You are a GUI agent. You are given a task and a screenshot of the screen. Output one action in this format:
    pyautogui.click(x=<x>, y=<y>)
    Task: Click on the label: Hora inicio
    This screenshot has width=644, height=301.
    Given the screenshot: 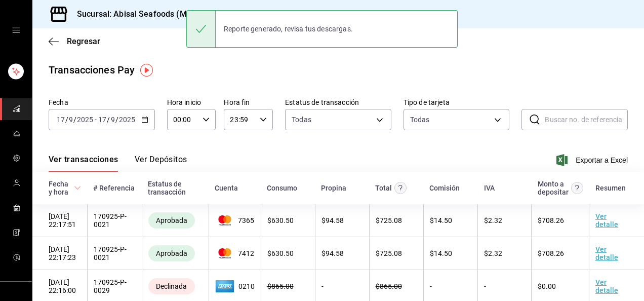 What is the action you would take?
    pyautogui.click(x=191, y=102)
    